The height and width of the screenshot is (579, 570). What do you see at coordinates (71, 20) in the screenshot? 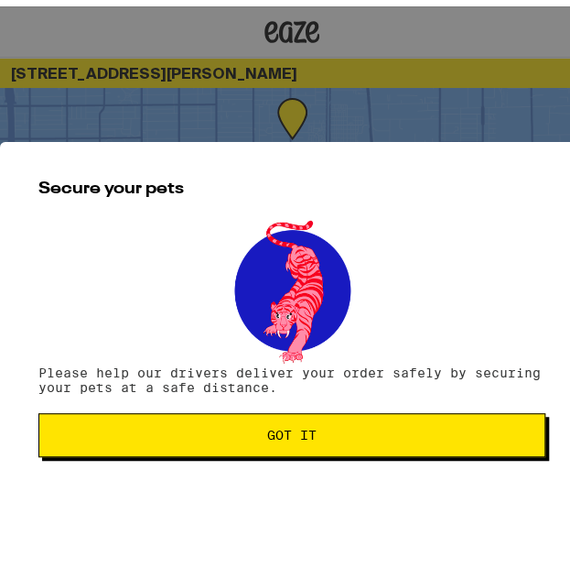
I see `span: Hi. Need any help?` at bounding box center [71, 20].